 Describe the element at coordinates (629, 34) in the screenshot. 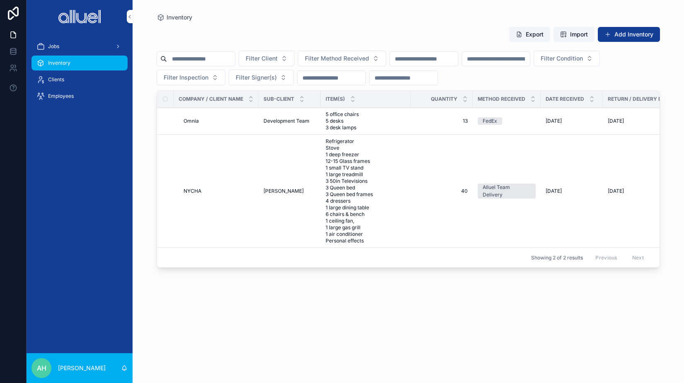

I see `a: Add Inventory` at that location.